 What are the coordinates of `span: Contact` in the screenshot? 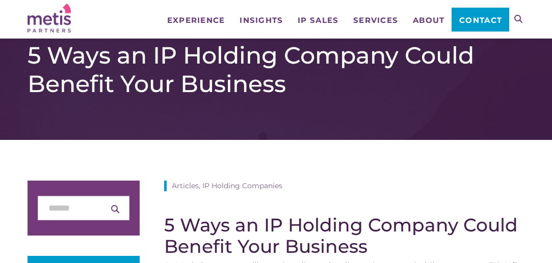 It's located at (480, 20).